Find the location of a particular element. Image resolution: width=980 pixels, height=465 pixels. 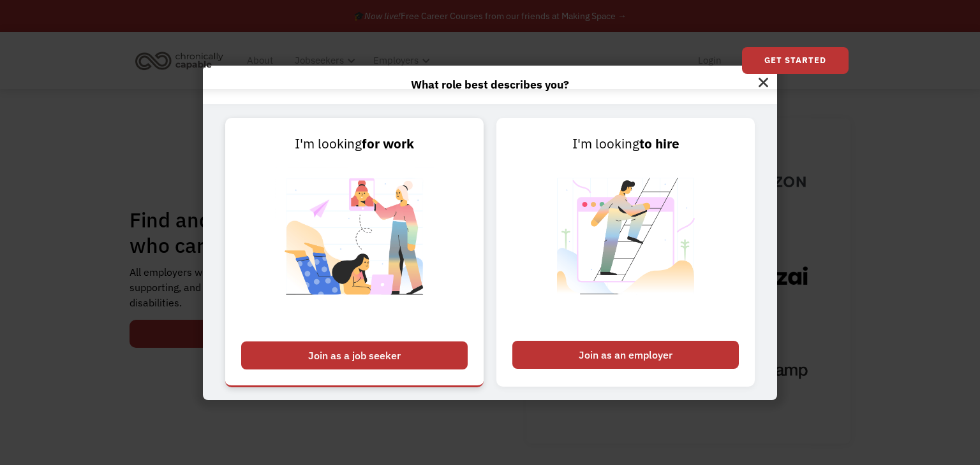

a: I'm lookingfor workJoin as a job seeker is located at coordinates (354, 252).